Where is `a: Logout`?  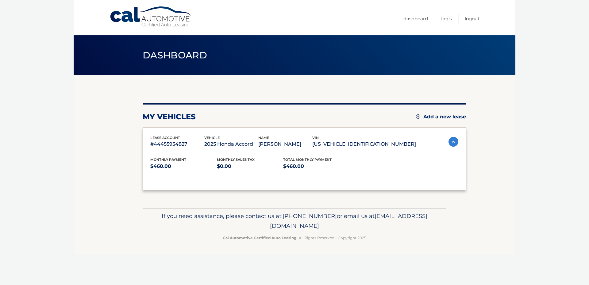
a: Logout is located at coordinates (472, 18).